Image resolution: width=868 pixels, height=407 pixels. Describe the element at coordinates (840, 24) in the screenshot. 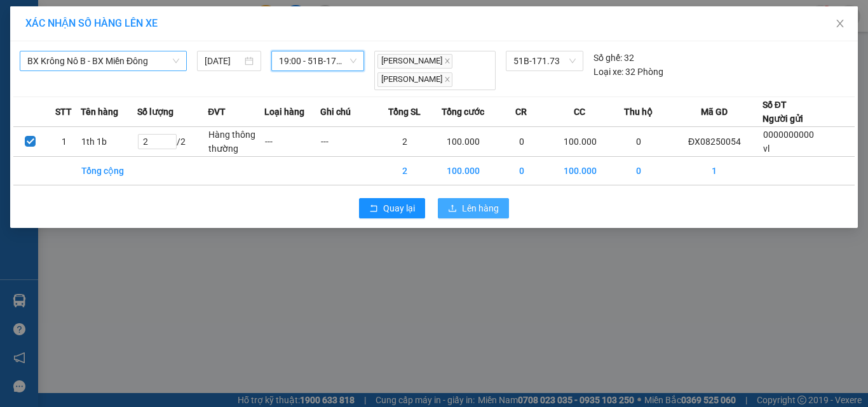

I see `button: Close` at that location.